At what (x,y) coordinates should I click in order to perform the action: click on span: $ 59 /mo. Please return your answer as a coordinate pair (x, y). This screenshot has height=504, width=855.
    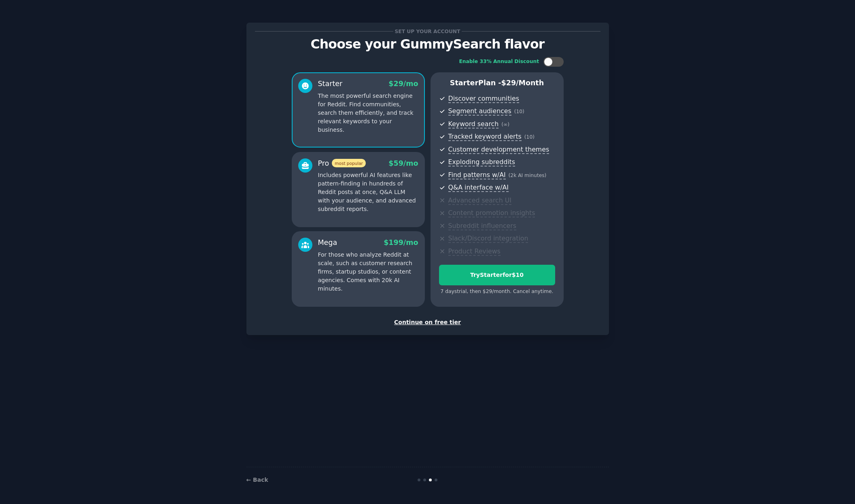
    Looking at the image, I should click on (403, 164).